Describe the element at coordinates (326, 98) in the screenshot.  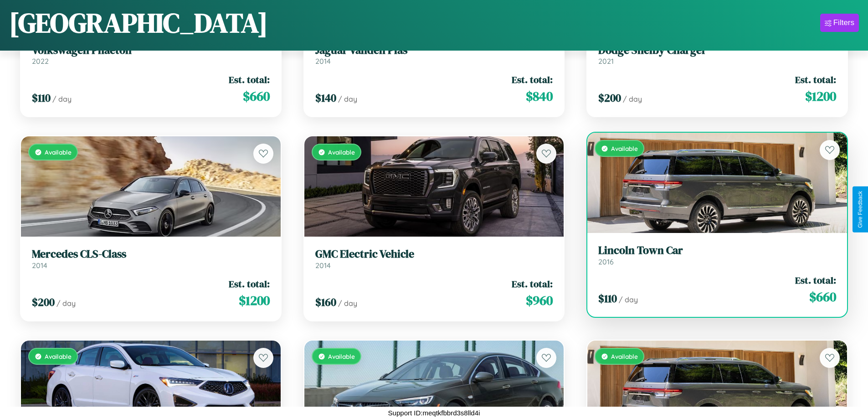
I see `span: $ 140` at that location.